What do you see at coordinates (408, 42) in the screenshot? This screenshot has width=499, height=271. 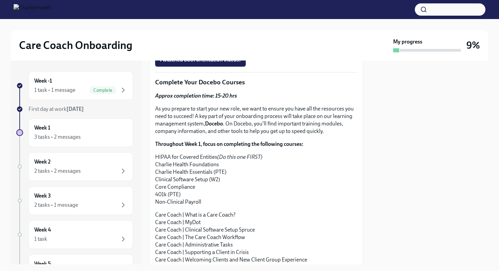 I see `strong: My progress` at bounding box center [408, 42].